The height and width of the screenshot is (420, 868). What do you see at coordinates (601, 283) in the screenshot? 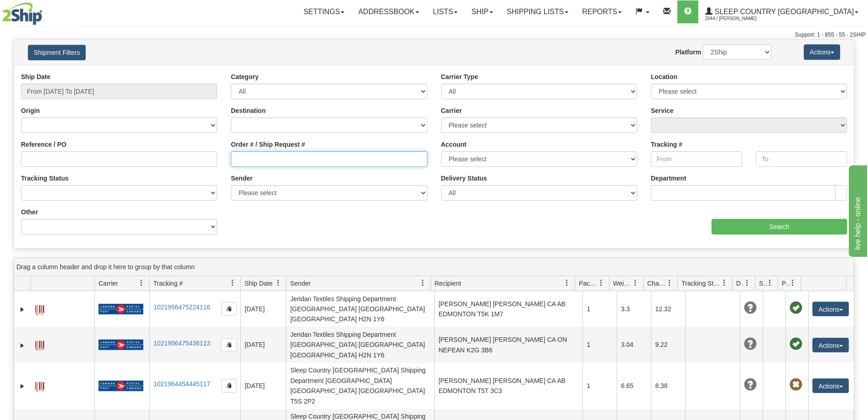
I see `a: Packages filter column settings` at bounding box center [601, 283].